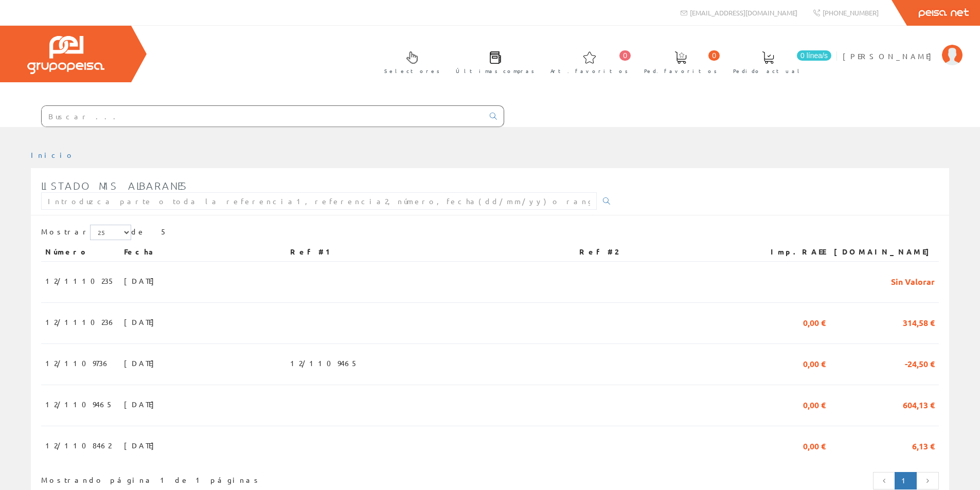  What do you see at coordinates (202, 252) in the screenshot?
I see `th: Fecha` at bounding box center [202, 252].